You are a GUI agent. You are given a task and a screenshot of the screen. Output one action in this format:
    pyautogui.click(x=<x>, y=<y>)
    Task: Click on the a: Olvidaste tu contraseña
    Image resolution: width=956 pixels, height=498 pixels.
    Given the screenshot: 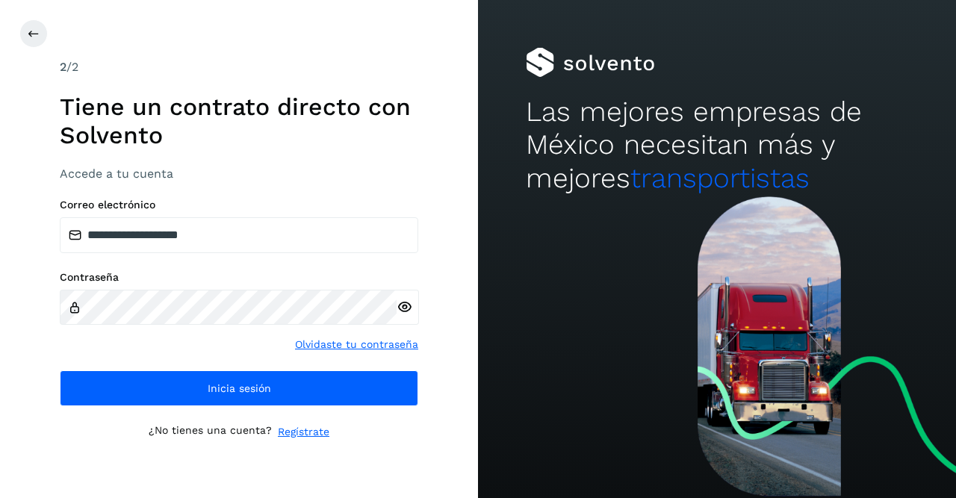 What is the action you would take?
    pyautogui.click(x=356, y=344)
    